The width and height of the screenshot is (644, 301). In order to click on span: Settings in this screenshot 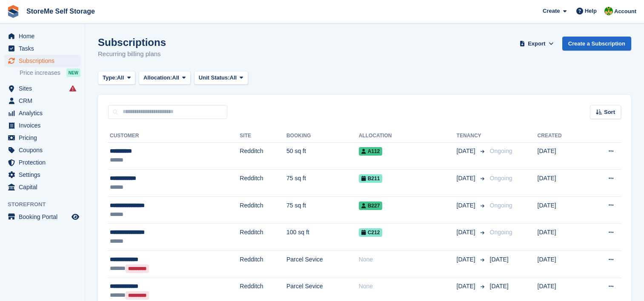, I will do `click(44, 175)`.